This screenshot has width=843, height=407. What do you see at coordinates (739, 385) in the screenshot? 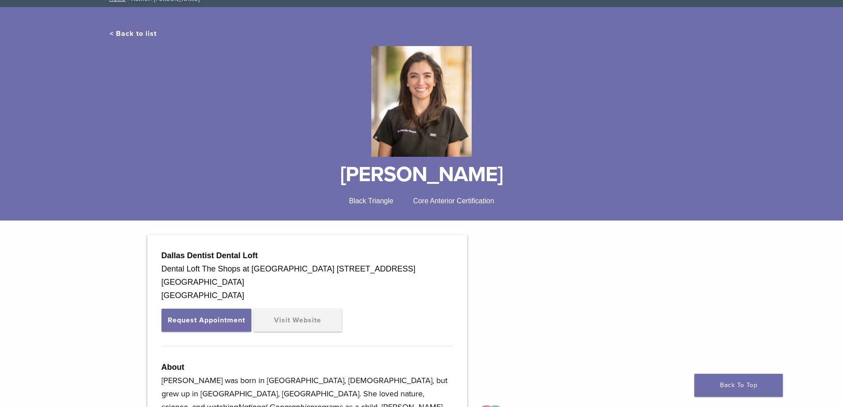
I see `a: Back To Top` at bounding box center [739, 385].